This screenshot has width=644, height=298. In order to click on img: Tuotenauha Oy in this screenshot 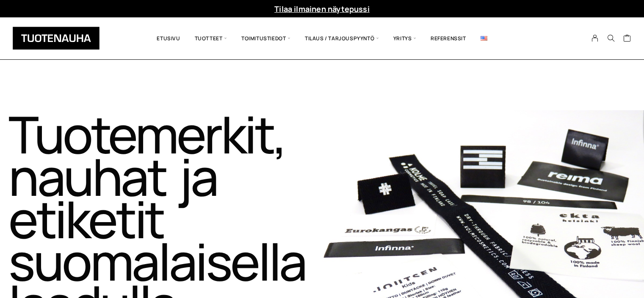, I will do `click(56, 38)`.